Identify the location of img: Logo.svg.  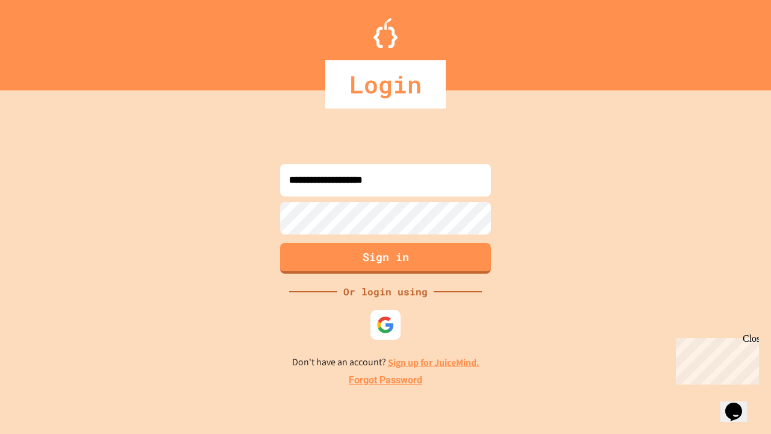
(386, 33).